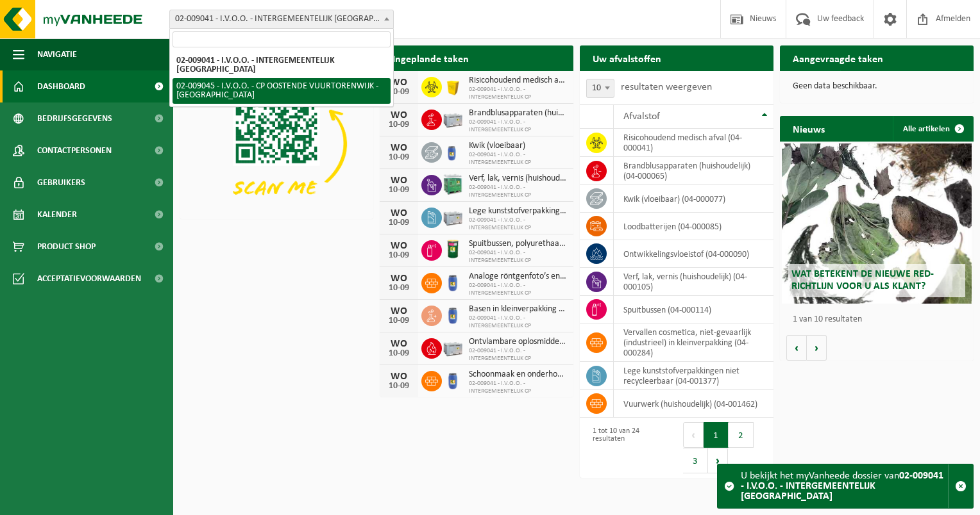 The height and width of the screenshot is (515, 980). I want to click on div: U bekijkt het myVanheede dossier van, so click(843, 487).